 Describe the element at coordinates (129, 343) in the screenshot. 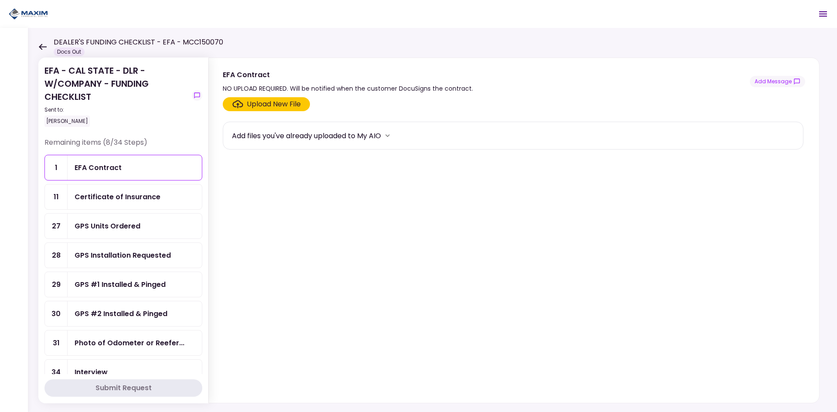

I see `div: Photo of Odometer or Reefer hours` at that location.